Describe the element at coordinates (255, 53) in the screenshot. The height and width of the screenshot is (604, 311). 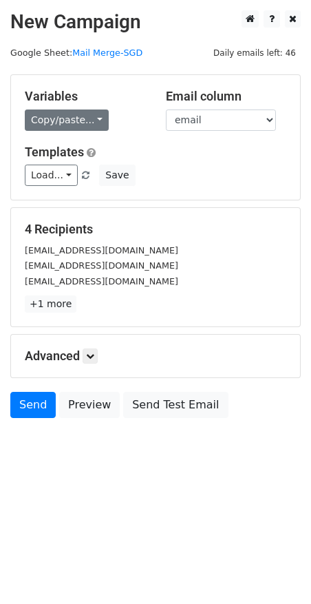
I see `span: Daily emails left: 46` at that location.